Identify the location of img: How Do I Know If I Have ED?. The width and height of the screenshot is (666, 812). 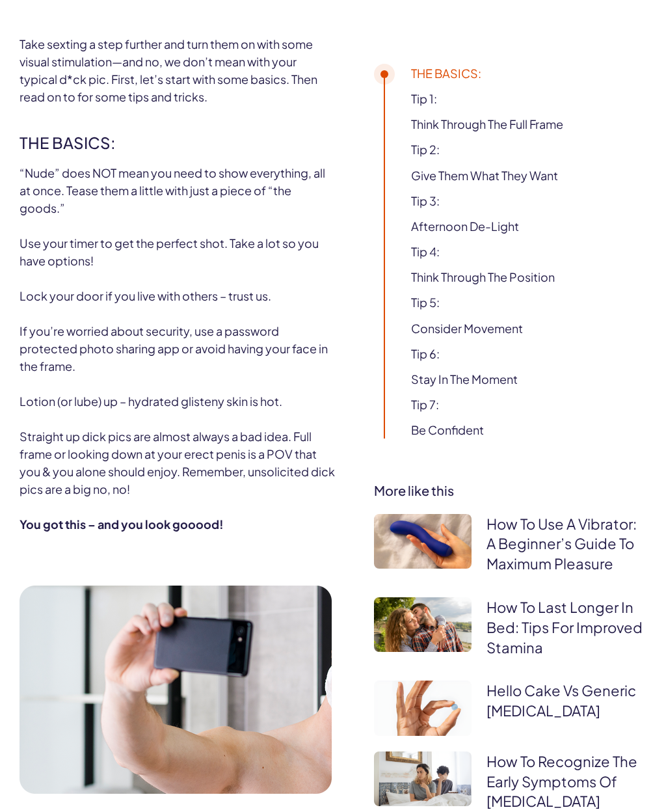
(423, 779).